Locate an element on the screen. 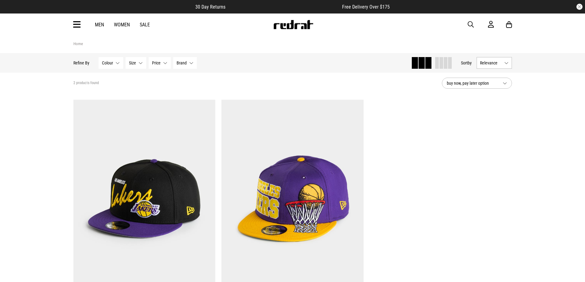  span: 30 Day Returns is located at coordinates (210, 7).